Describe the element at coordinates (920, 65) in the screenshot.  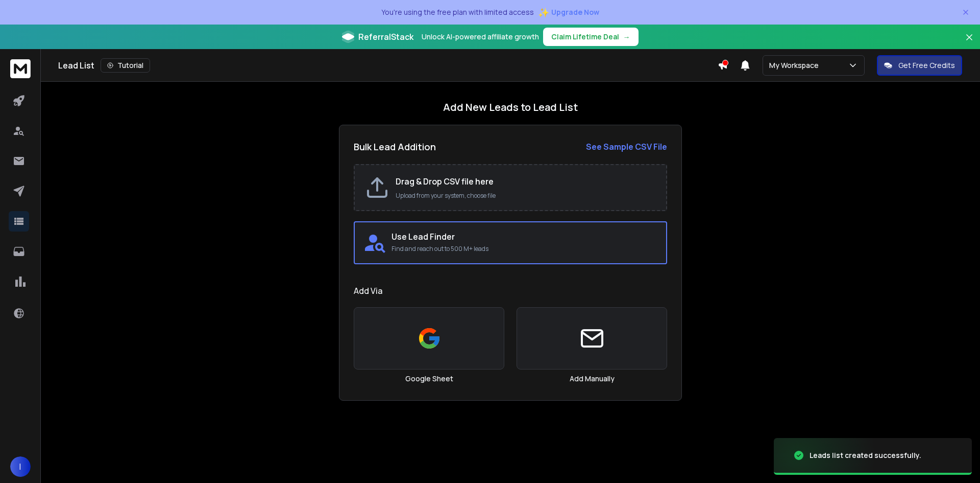
I see `button: Get Free Credits` at that location.